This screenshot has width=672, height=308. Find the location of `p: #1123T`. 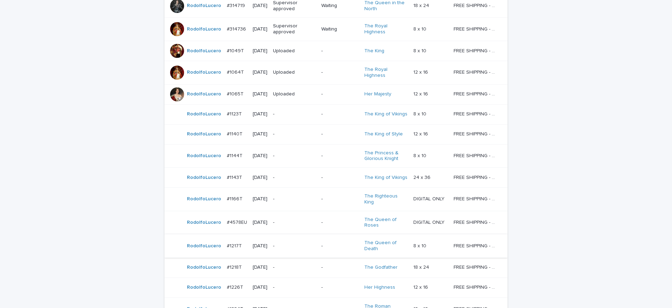

p: #1123T is located at coordinates (235, 113).